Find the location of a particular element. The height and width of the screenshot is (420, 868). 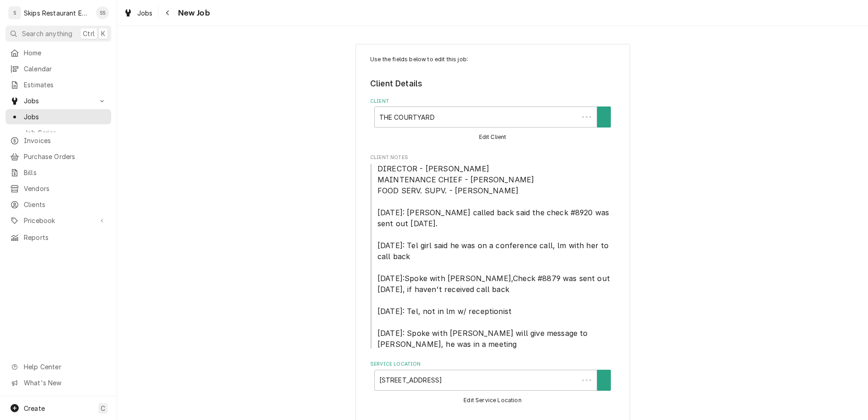

span: Estimates is located at coordinates (65, 84).